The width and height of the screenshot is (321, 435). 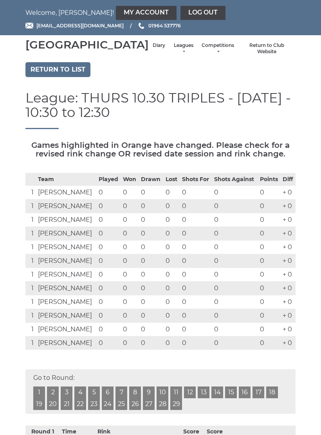 I want to click on a: Phone us 01964 537776, so click(x=159, y=25).